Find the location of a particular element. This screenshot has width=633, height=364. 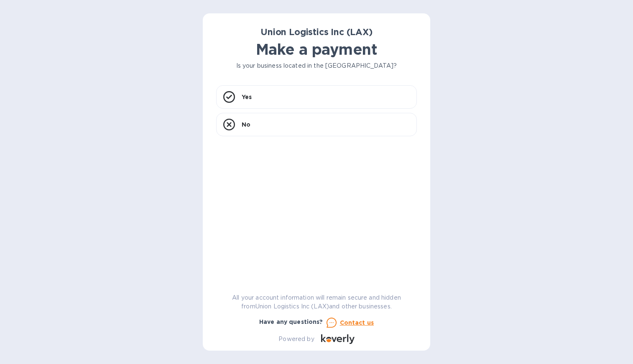

p: Powered by is located at coordinates (296, 339).